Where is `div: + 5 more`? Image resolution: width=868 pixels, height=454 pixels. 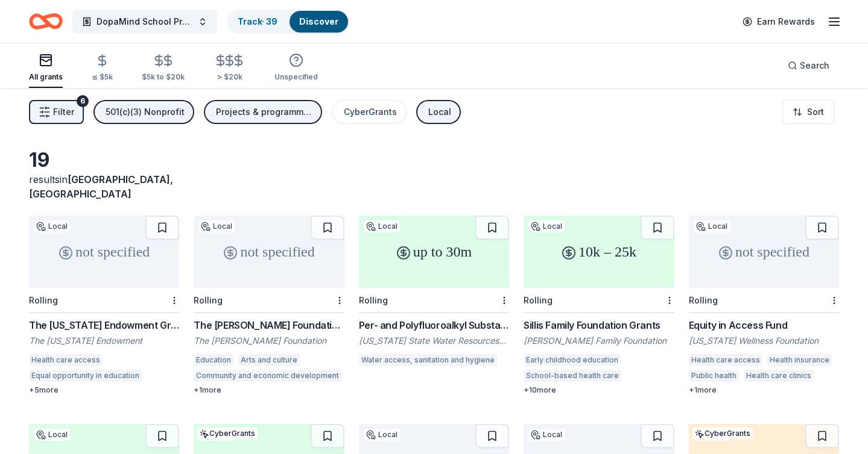 div: + 5 more is located at coordinates (104, 390).